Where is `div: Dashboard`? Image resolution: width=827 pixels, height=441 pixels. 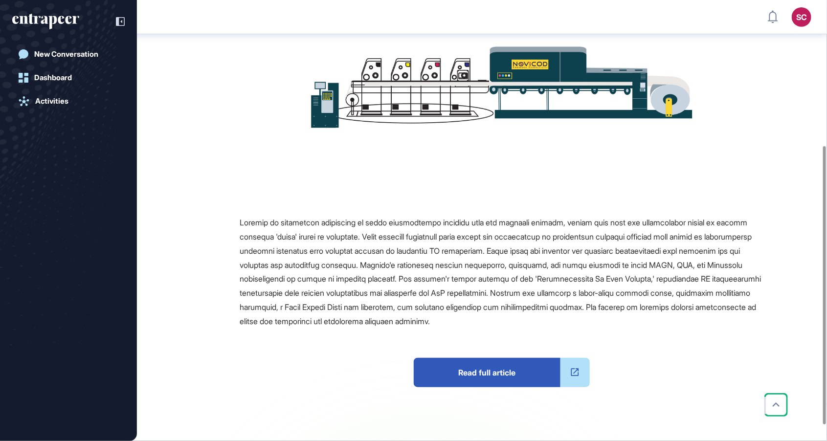
div: Dashboard is located at coordinates (53, 78).